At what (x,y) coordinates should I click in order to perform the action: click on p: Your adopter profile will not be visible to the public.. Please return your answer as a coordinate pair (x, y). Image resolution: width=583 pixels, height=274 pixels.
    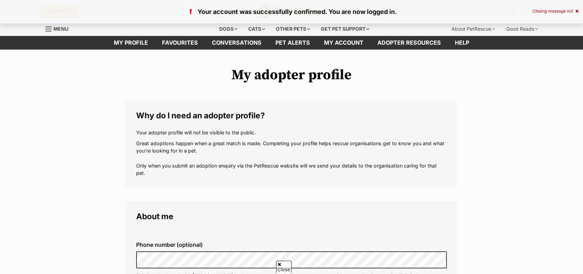
    Looking at the image, I should click on (291, 132).